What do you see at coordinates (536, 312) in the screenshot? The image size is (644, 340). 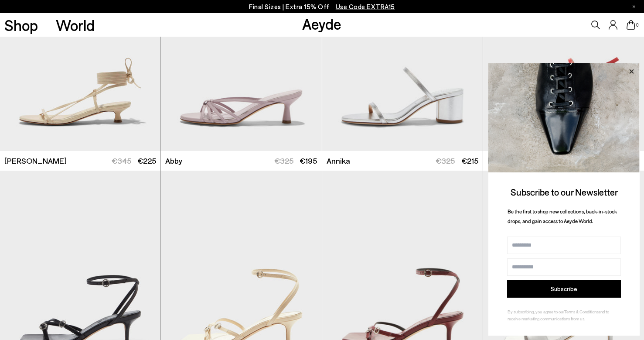 I see `span: By subscribing, you agree to our` at bounding box center [536, 312].